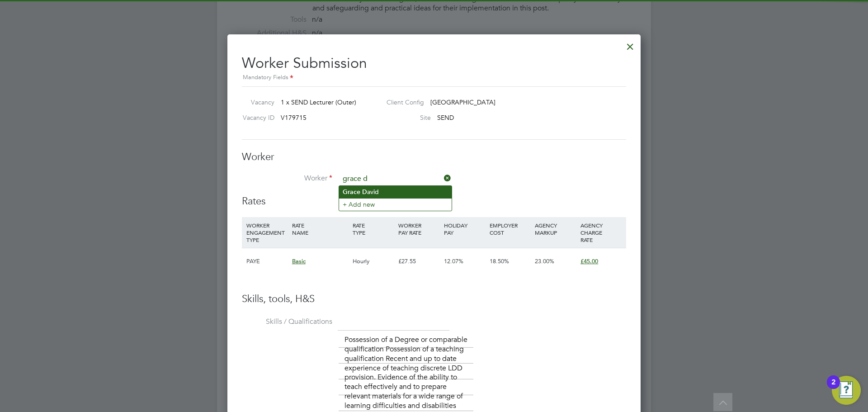  Describe the element at coordinates (555, 228) in the screenshot. I see `div: AGENCY MARKUP` at that location.